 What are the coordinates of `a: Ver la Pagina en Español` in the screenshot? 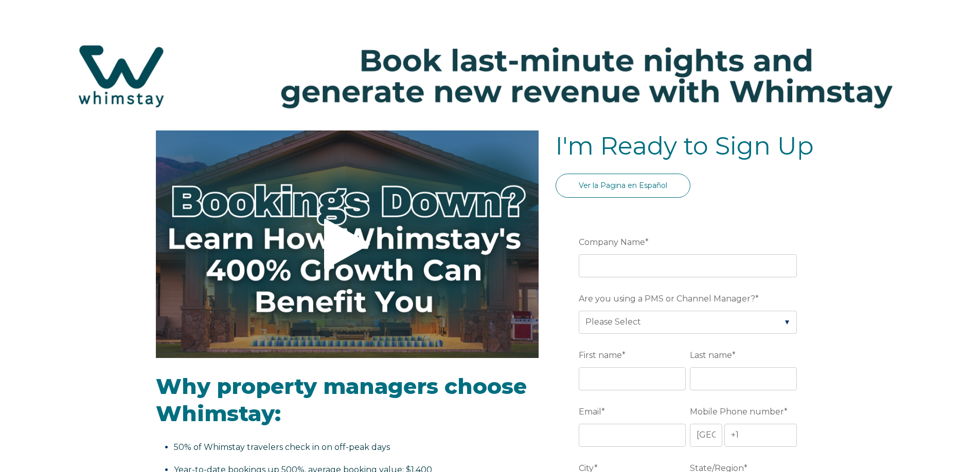 It's located at (623, 186).